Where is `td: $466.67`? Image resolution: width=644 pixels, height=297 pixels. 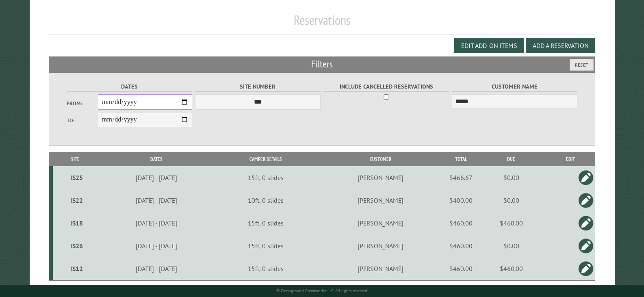 td: $466.67 is located at coordinates (461, 177).